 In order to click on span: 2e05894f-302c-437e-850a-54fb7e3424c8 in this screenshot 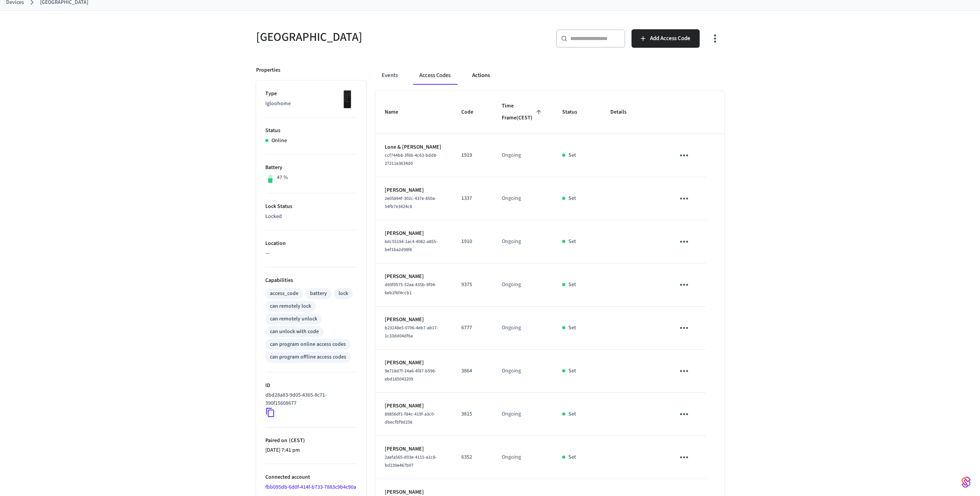, I will do `click(410, 203)`.